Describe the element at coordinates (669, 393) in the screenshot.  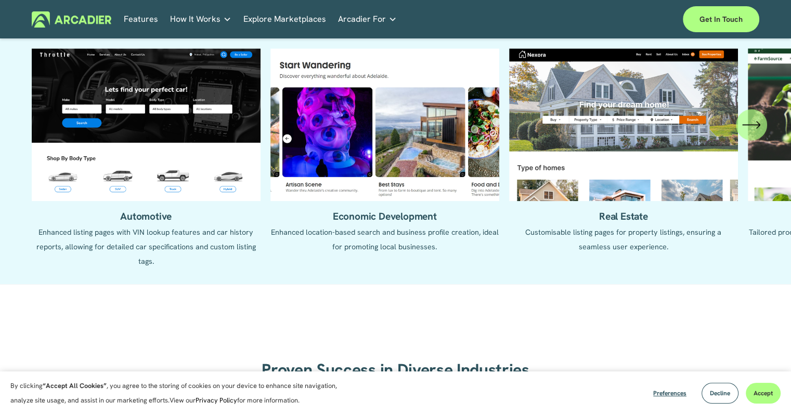
I see `span: Preferences` at that location.